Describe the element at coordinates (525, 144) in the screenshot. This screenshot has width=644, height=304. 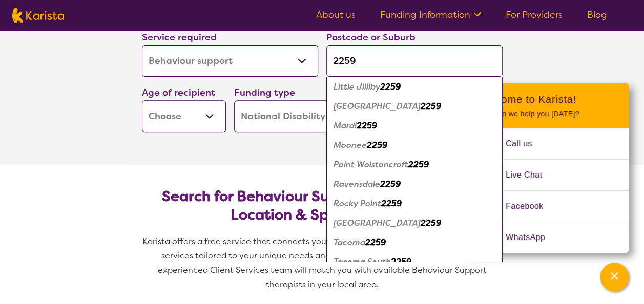
I see `span: Call us` at that location.